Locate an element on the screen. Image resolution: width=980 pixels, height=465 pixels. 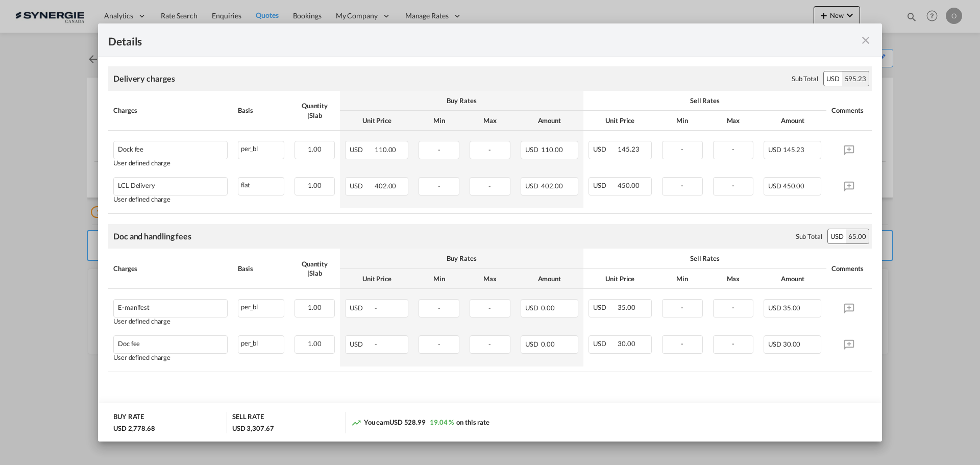
p: Delivery MCT - 534 CAD is located at coordinates (382, 50).